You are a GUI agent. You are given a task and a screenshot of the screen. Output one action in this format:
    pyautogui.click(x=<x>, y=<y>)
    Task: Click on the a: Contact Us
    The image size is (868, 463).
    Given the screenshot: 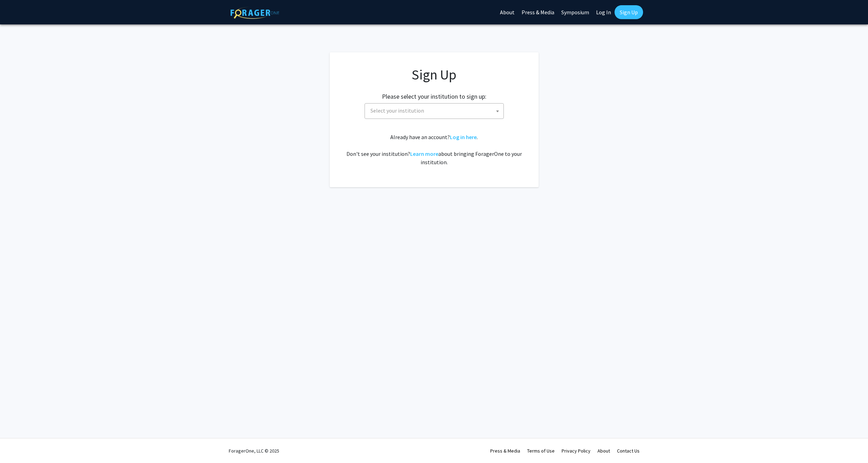 What is the action you would take?
    pyautogui.click(x=628, y=451)
    